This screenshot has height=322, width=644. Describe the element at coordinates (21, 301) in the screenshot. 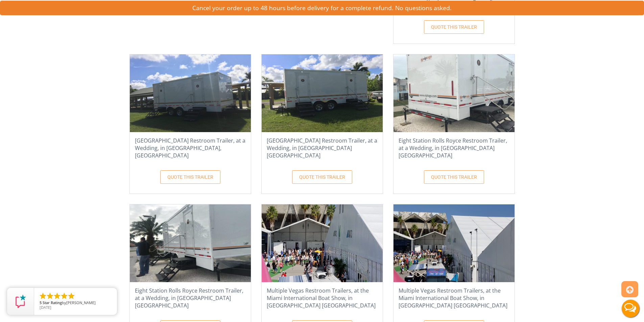

I see `img: Review Rating` at that location.